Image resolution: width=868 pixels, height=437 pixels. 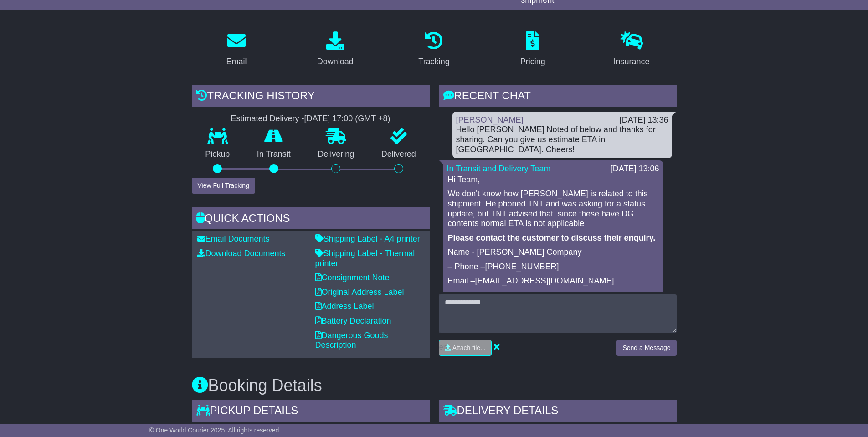 What do you see at coordinates (215, 430) in the screenshot?
I see `span: © One World Courier 2025. All rights reserved.` at bounding box center [215, 430].